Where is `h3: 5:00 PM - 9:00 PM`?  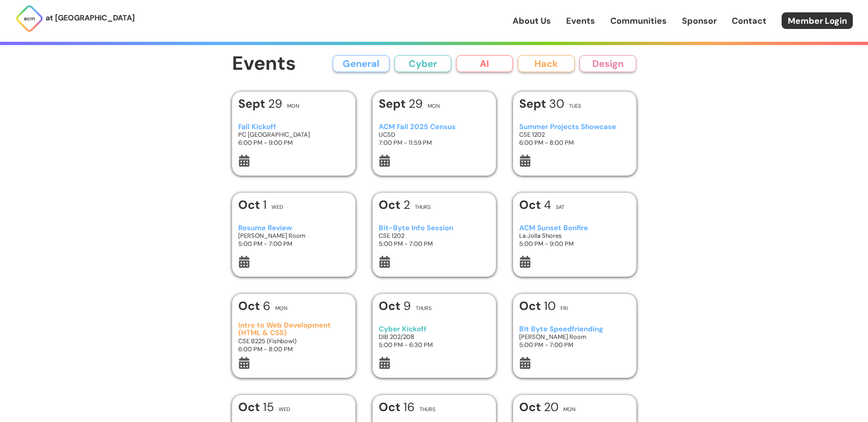 h3: 5:00 PM - 9:00 PM is located at coordinates (574, 244).